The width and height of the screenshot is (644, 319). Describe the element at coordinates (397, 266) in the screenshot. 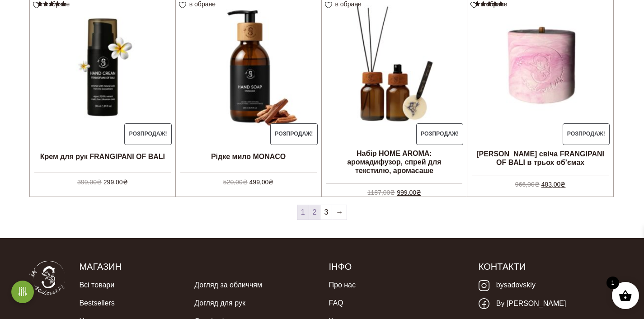

I see `h5: Інфо` at that location.